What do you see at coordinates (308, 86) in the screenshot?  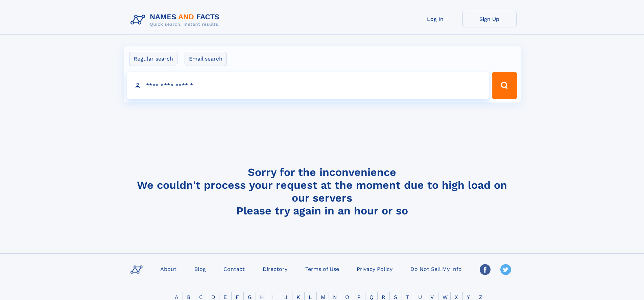 I see `input: search input` at bounding box center [308, 86].